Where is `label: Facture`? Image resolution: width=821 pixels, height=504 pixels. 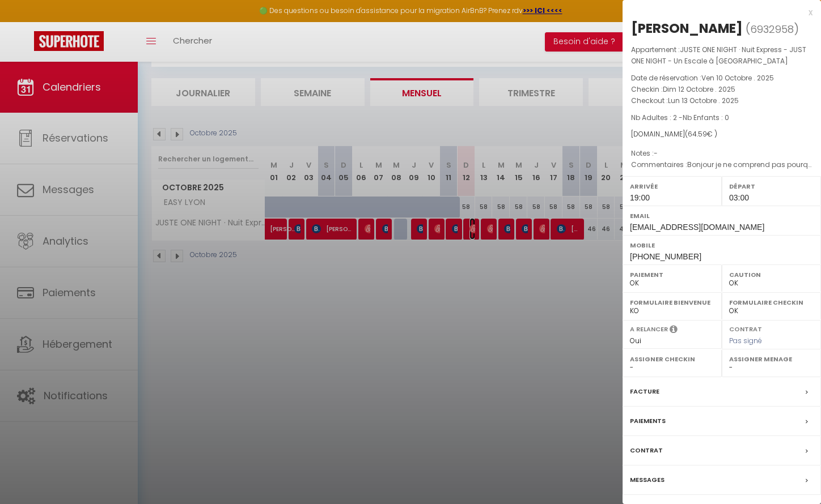
label: Facture is located at coordinates (645, 391).